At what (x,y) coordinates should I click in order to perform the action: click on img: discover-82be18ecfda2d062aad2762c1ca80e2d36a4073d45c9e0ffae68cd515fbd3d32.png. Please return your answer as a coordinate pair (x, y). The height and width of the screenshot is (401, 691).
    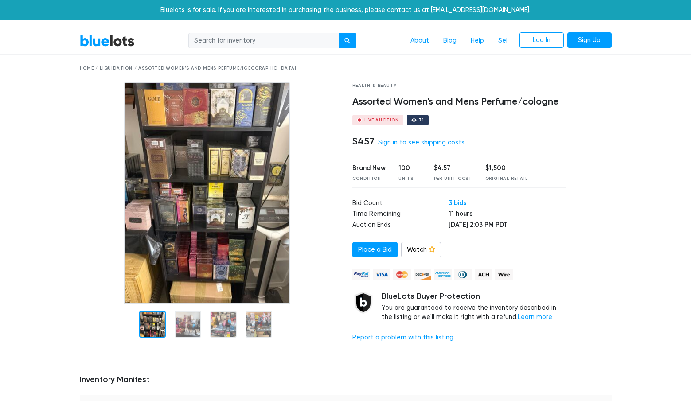
    Looking at the image, I should click on (423, 275).